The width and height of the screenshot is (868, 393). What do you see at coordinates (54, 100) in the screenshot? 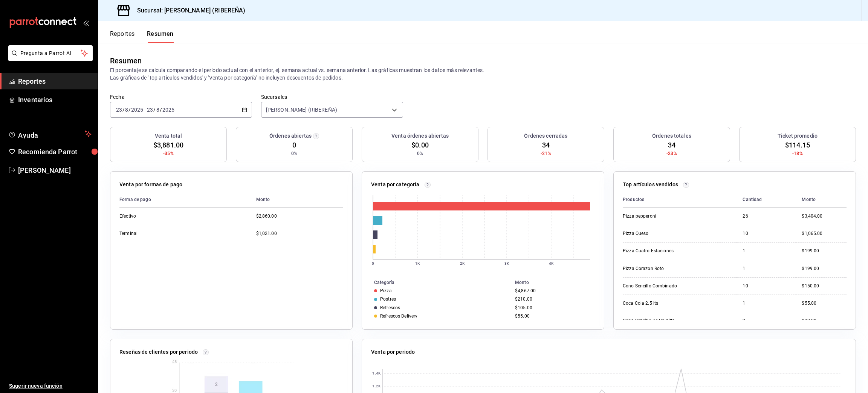
I see `span: Inventarios` at bounding box center [54, 100].